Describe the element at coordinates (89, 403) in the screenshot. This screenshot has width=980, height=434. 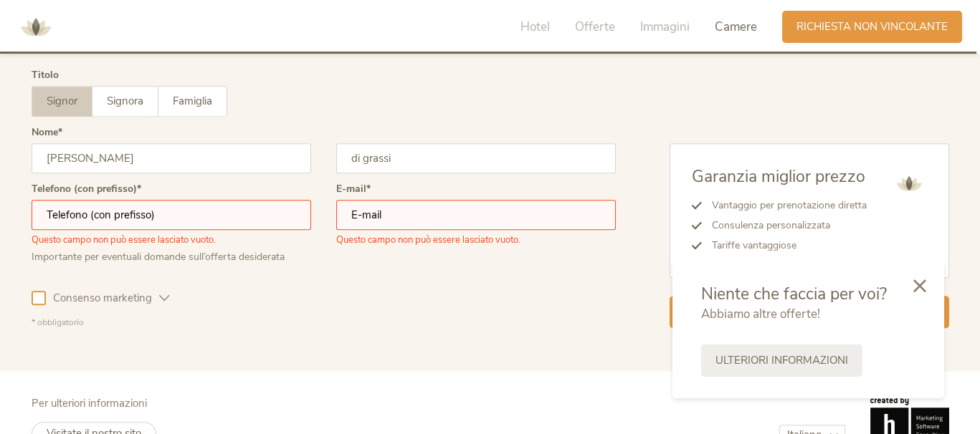
I see `span: Per ulteriori informazioni` at that location.